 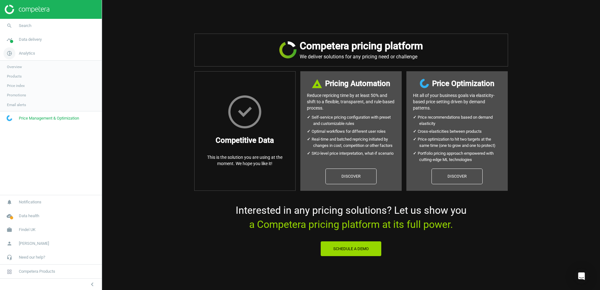 What do you see at coordinates (245, 160) in the screenshot?
I see `p: This is the solution you are using at the moment. We hope you like it!` at bounding box center [245, 160].